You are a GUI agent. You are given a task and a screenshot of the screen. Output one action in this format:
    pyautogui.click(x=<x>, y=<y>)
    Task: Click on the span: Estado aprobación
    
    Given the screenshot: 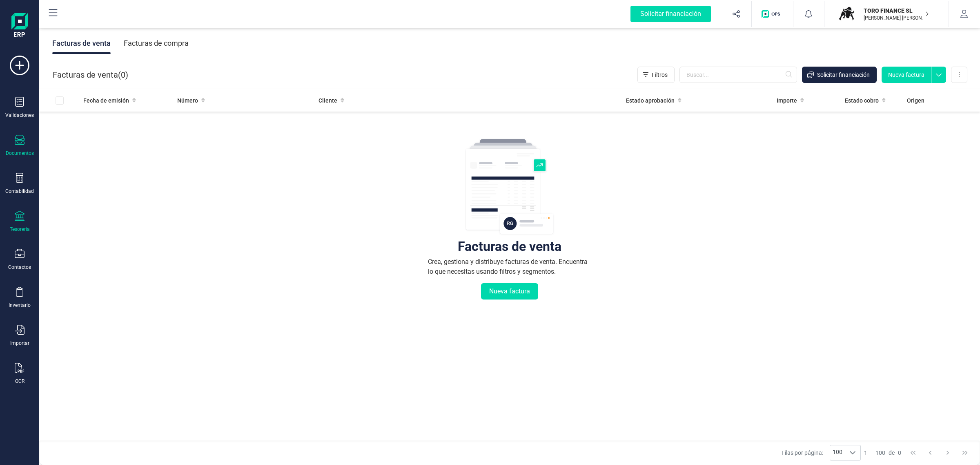 What is the action you would take?
    pyautogui.click(x=650, y=100)
    